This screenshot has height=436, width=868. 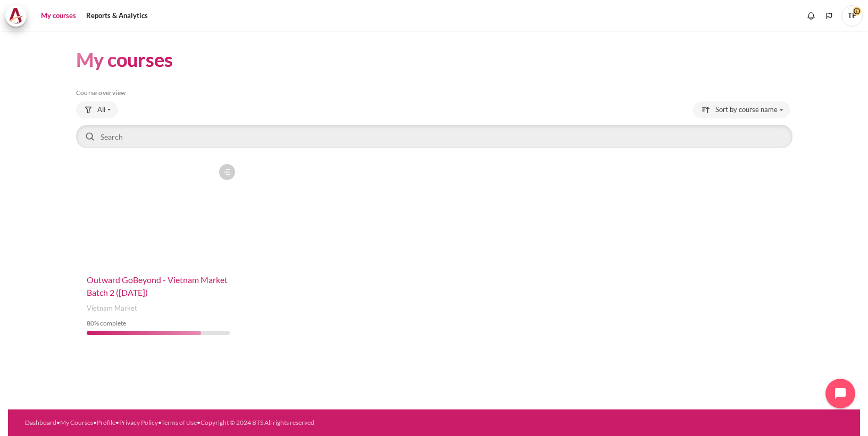 What do you see at coordinates (77, 423) in the screenshot?
I see `a: My Courses` at bounding box center [77, 423].